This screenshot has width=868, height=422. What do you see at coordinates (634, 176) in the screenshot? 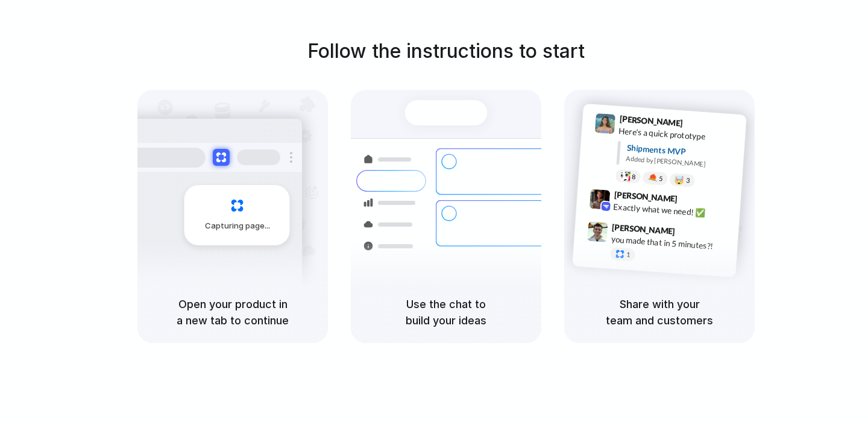
I see `span: 8` at bounding box center [634, 176].